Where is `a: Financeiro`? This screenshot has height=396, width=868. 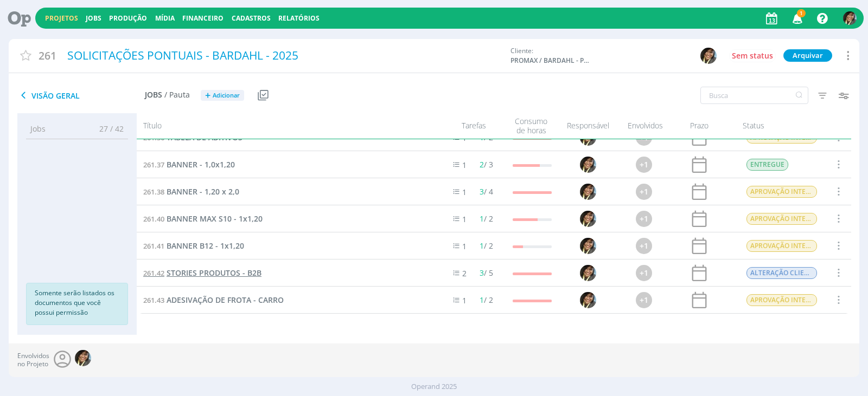
a: Financeiro is located at coordinates (203, 18).